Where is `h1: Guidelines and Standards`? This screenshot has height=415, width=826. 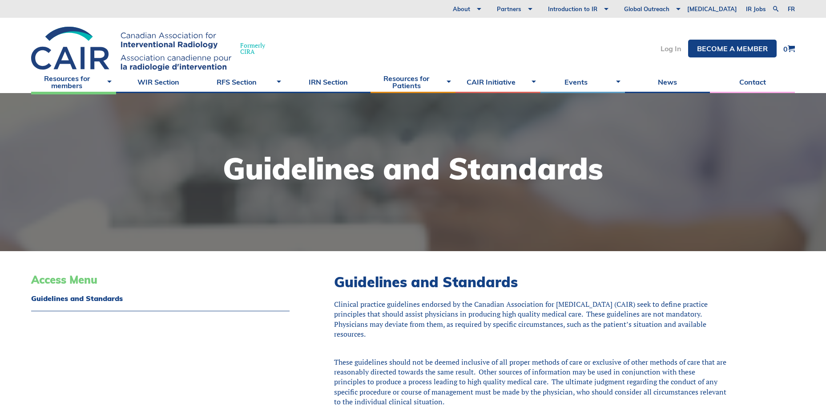
h1: Guidelines and Standards is located at coordinates (413, 168).